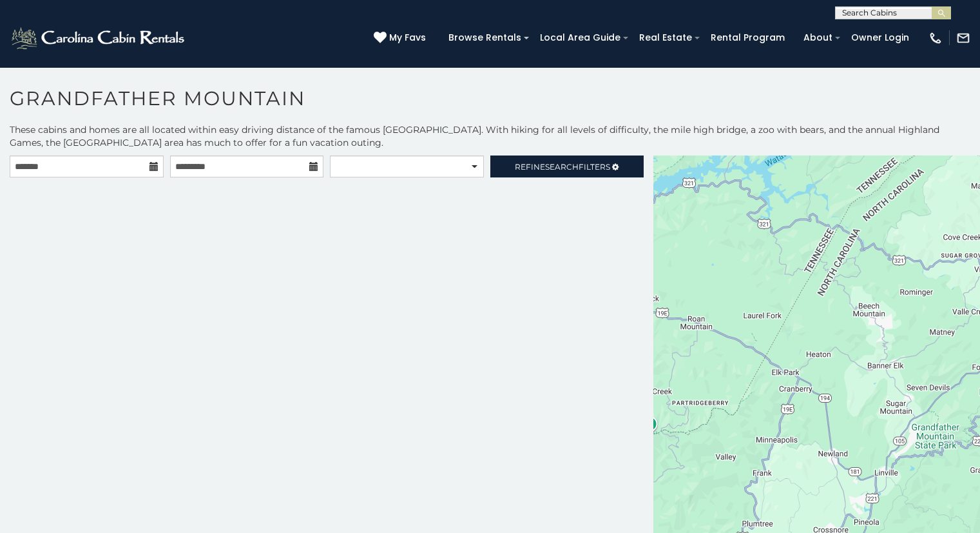  Describe the element at coordinates (818, 38) in the screenshot. I see `a: About` at that location.